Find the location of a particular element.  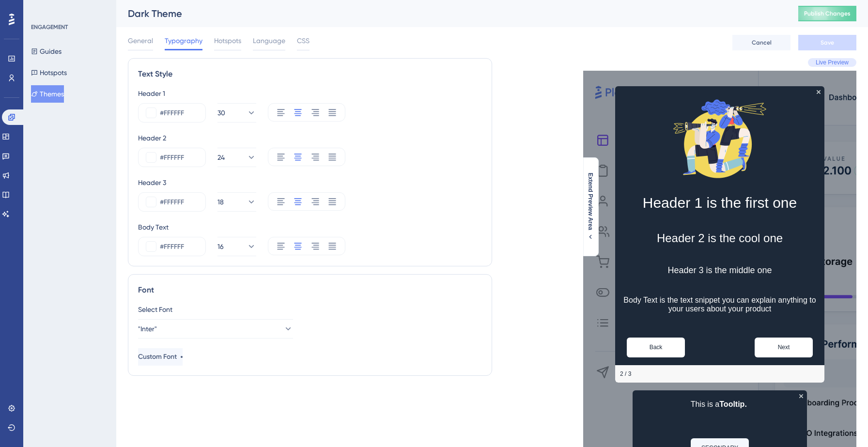

span: 30 is located at coordinates (221, 113).